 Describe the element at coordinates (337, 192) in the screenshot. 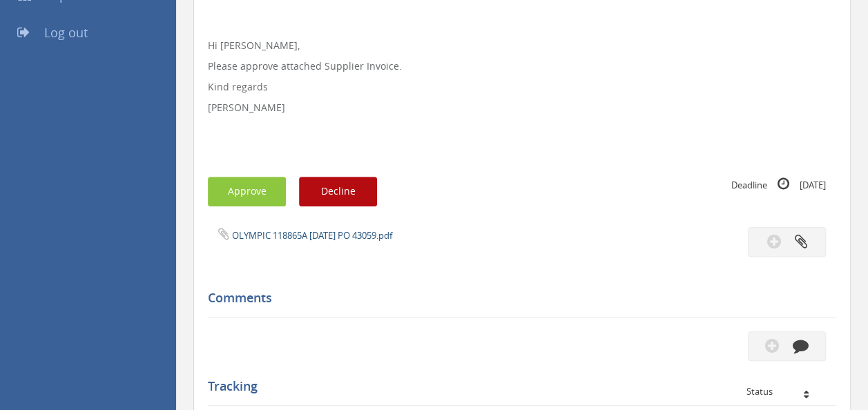

I see `button: Decline` at that location.